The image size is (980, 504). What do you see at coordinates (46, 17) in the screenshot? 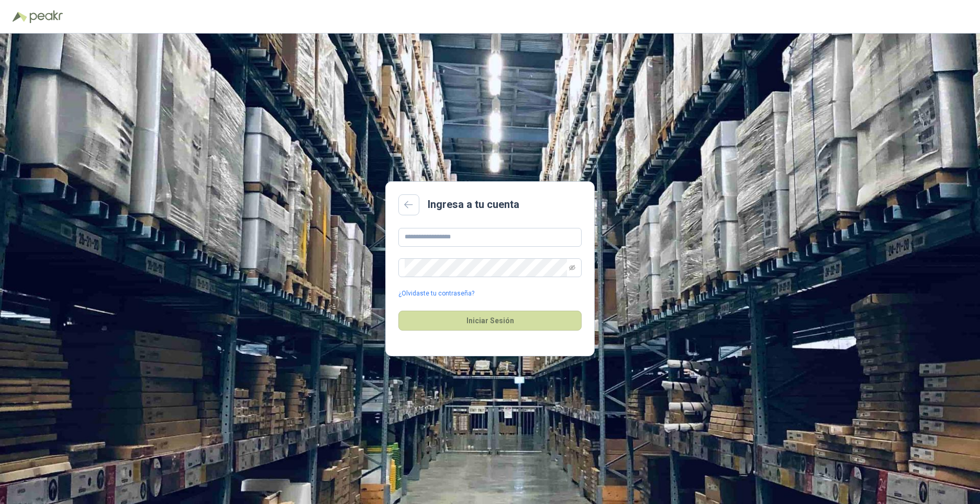
I see `img: Peakr` at bounding box center [46, 17].